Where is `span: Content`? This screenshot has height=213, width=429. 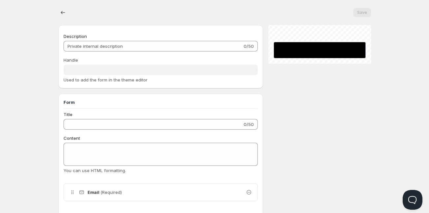
span: Content is located at coordinates (72, 138).